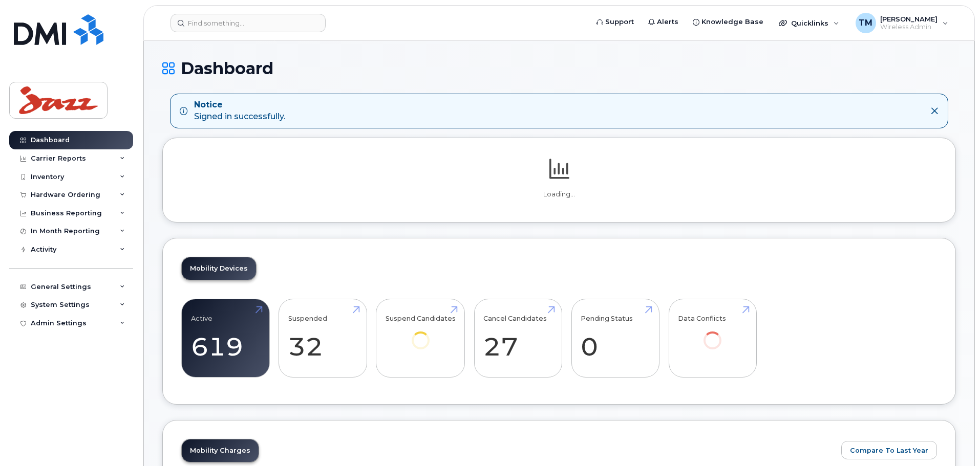 This screenshot has width=980, height=466. What do you see at coordinates (322, 338) in the screenshot?
I see `a: Suspended 32` at bounding box center [322, 338].